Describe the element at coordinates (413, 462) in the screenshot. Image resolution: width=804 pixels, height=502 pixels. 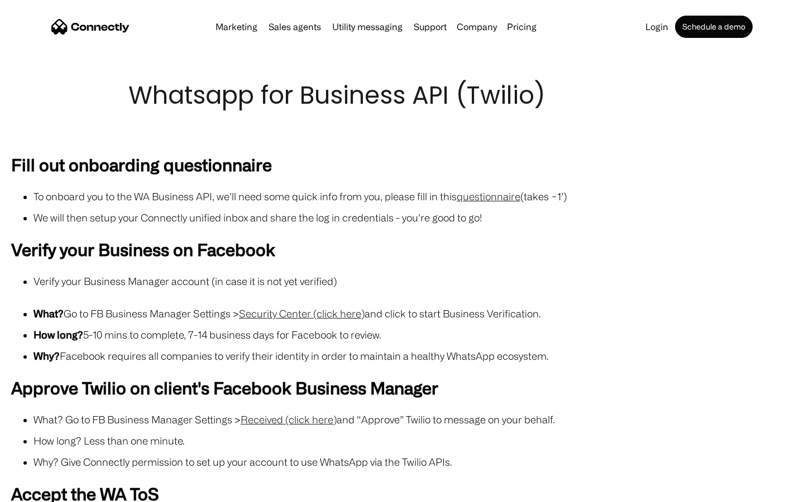
I see `li: Why? Give Connectly permission to set up your account to use WhatsApp via the Twilio APIs.` at that location.